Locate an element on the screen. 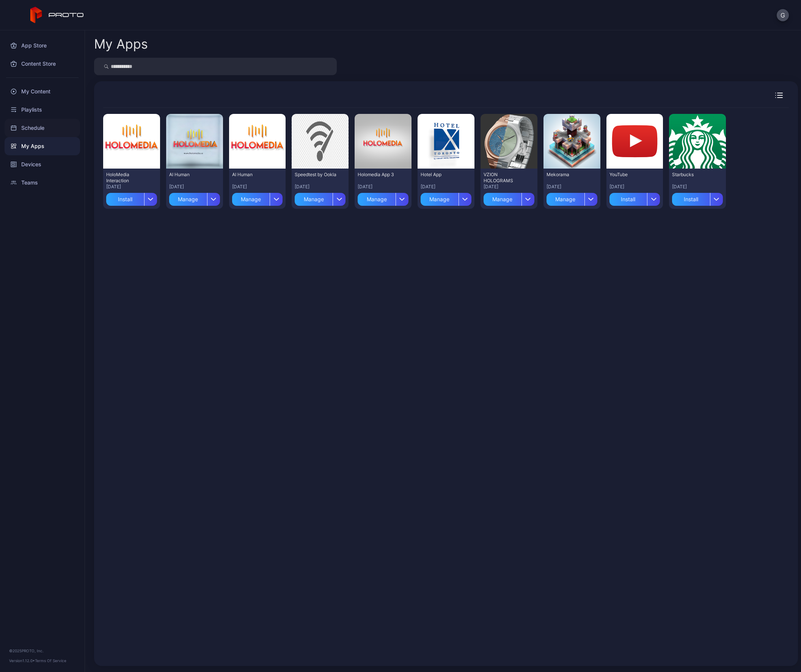  div: Mekorama is located at coordinates (568, 174).